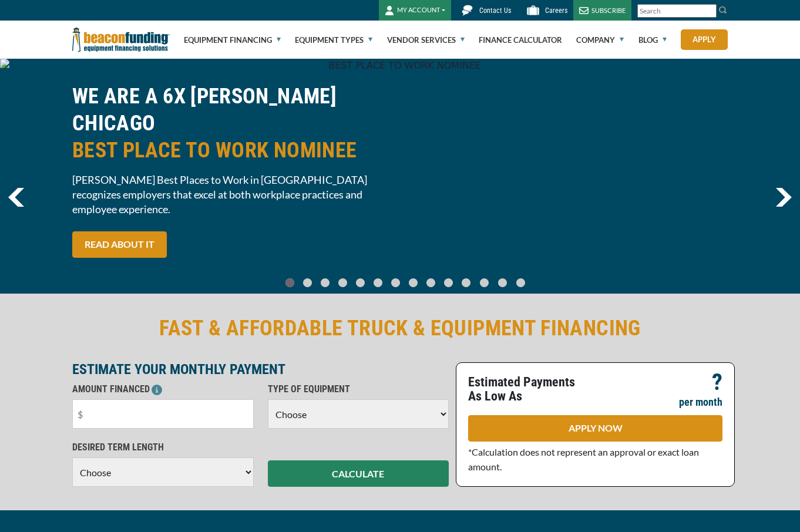  Describe the element at coordinates (413, 282) in the screenshot. I see `a: Go To Slide 7` at that location.